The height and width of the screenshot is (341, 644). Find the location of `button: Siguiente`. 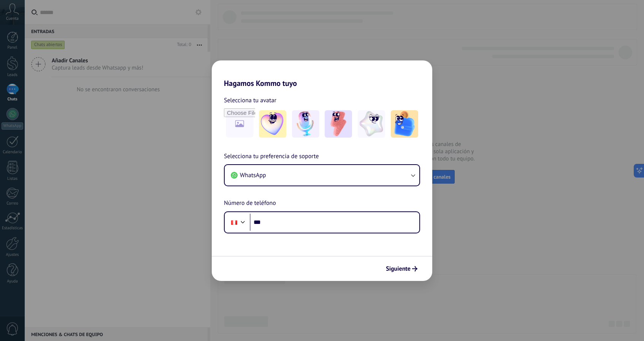

button: Siguiente is located at coordinates (402, 268).